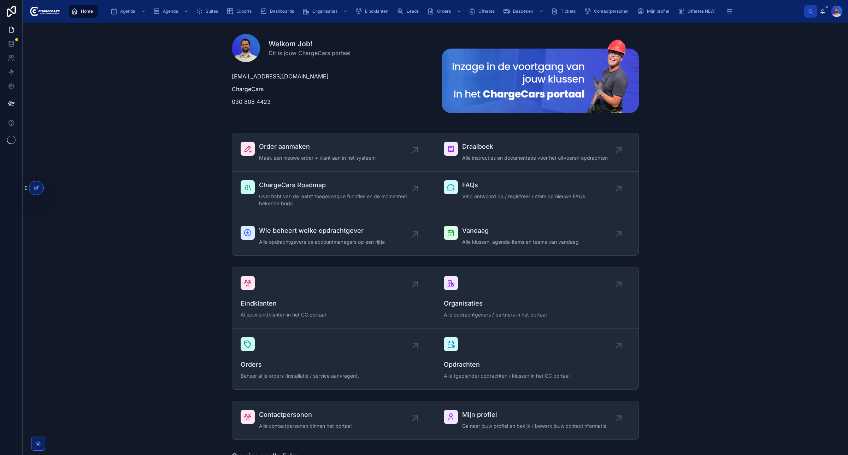 The height and width of the screenshot is (455, 848). I want to click on div: scrollable content, so click(435, 11).